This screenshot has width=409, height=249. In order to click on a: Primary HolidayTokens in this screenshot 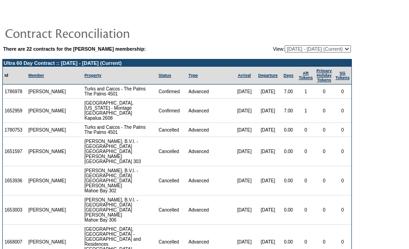, I will do `click(324, 75)`.